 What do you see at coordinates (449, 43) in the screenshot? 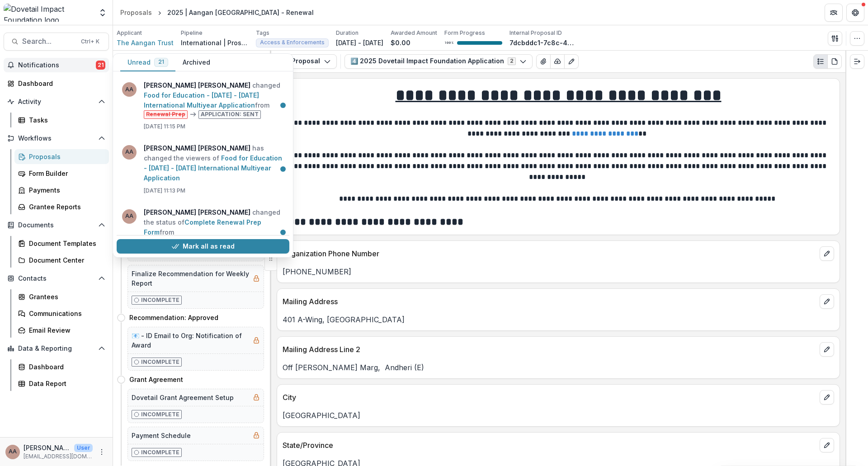
I see `p: 100 %` at bounding box center [449, 43].